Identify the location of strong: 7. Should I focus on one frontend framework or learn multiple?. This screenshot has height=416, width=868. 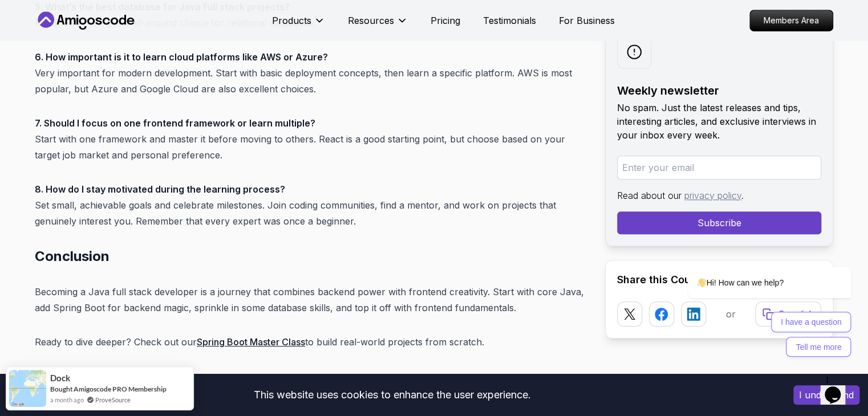
(175, 123).